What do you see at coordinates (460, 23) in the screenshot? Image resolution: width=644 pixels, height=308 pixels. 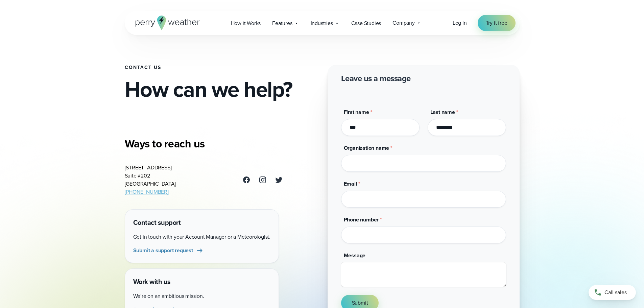 I see `span: Log in` at bounding box center [460, 23].